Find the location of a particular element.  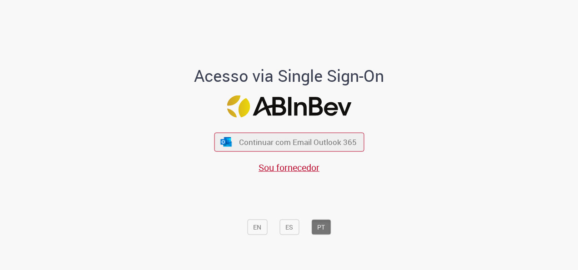

a: Sou fornecedor is located at coordinates (289, 167).